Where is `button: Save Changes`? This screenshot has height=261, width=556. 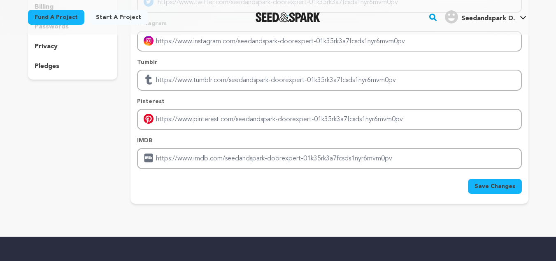
button: Save Changes is located at coordinates (495, 186).